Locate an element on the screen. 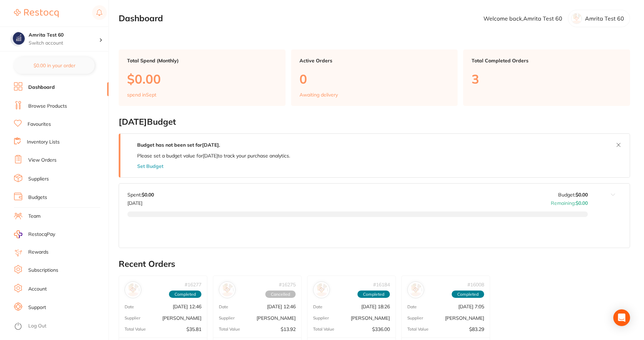 This screenshot has height=340, width=644. p: $83.29 is located at coordinates (476, 329).